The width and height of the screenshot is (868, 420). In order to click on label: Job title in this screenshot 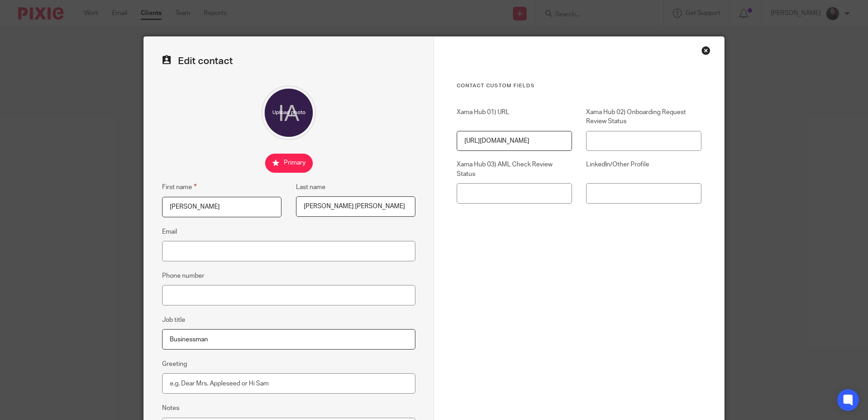, I will do `click(174, 320)`.